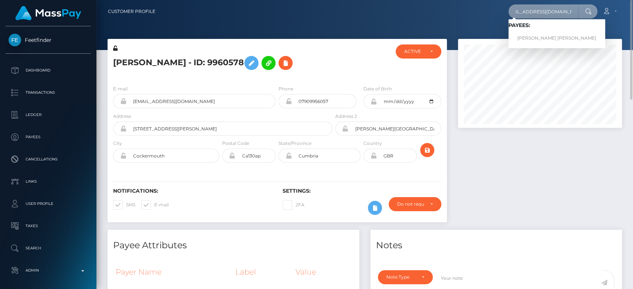 Image resolution: width=633 pixels, height=289 pixels. Describe the element at coordinates (323, 272) in the screenshot. I see `th: Value` at that location.